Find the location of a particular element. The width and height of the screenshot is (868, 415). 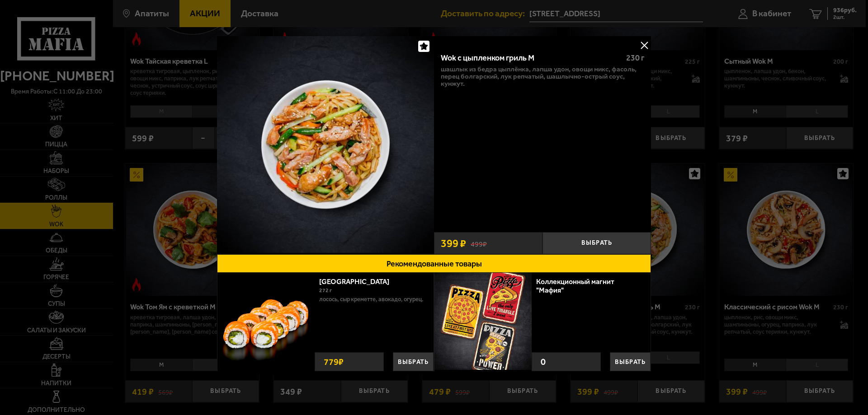

button: Рекомендованные товары is located at coordinates (434, 263).